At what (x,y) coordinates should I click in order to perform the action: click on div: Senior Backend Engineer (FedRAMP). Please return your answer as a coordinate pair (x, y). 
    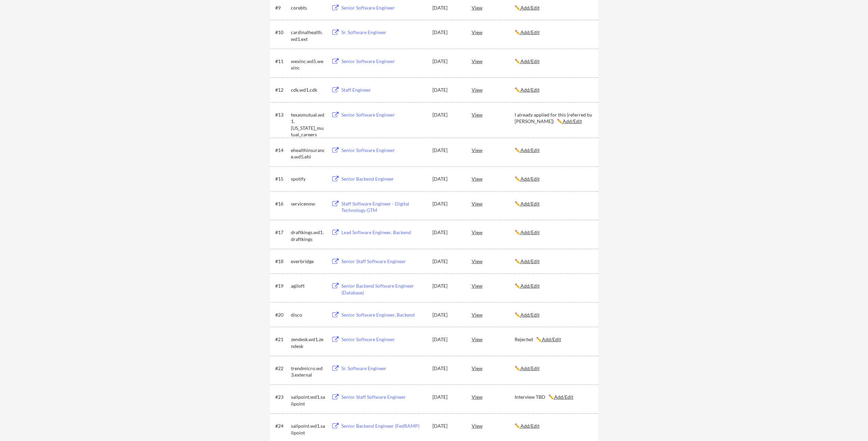
    Looking at the image, I should click on (383, 426).